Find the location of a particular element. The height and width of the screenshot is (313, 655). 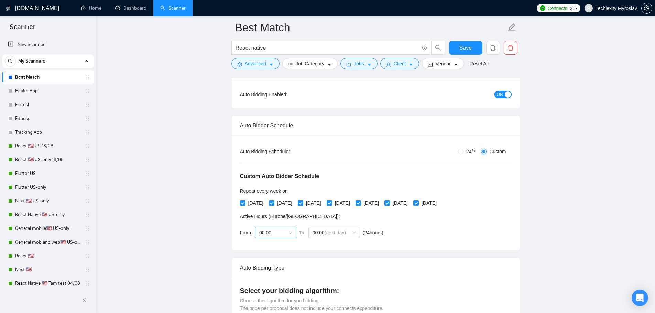

span: Custom is located at coordinates (497, 152).